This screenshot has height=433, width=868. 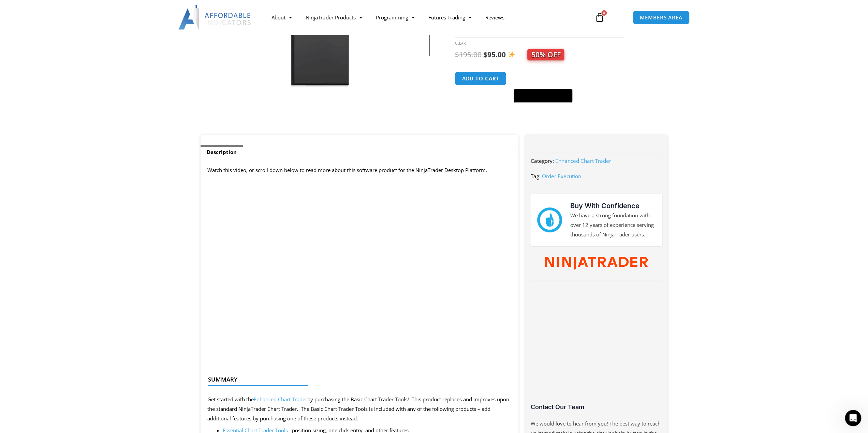 What do you see at coordinates (333, 18) in the screenshot?
I see `a: NinjaTrader Products` at bounding box center [333, 18].